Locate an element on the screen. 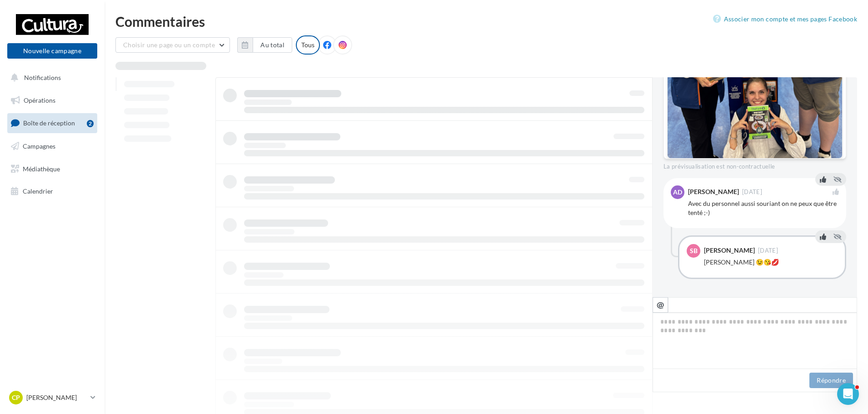  a: Campagnes is located at coordinates (52, 146).